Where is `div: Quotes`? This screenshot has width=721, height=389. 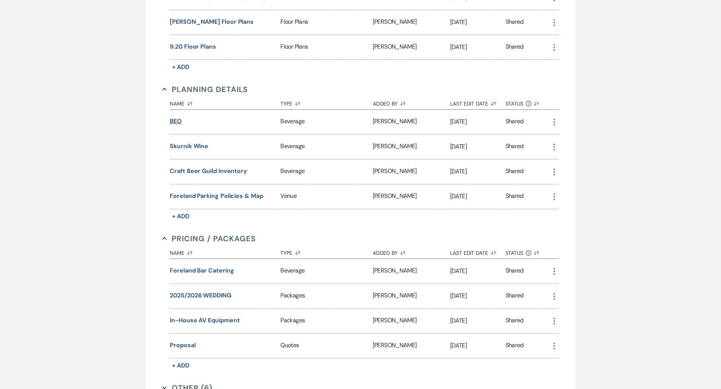
div: Quotes is located at coordinates (326, 346).